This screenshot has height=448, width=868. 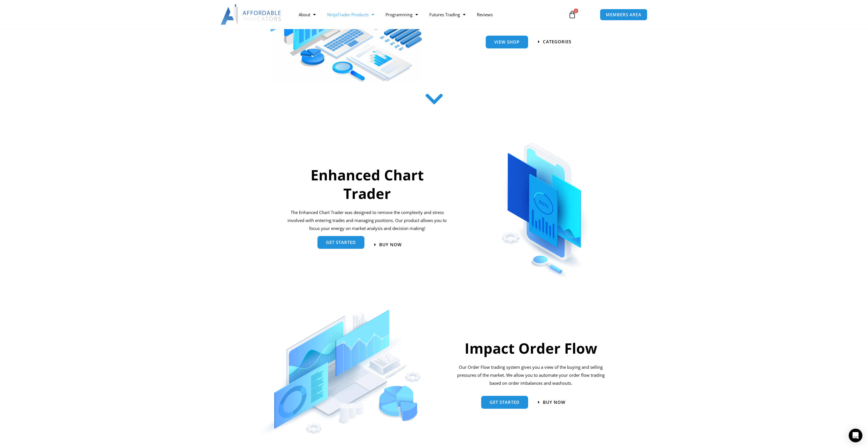 I want to click on span: MEMBERS AREA, so click(x=624, y=15).